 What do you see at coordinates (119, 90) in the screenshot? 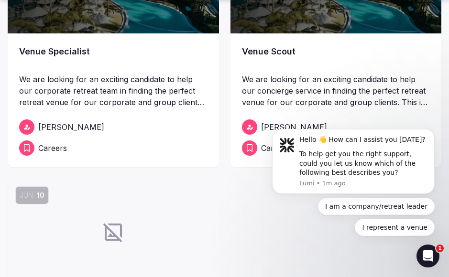
I see `button: Quick reply: I am a company/retreat leader` at bounding box center [119, 90].